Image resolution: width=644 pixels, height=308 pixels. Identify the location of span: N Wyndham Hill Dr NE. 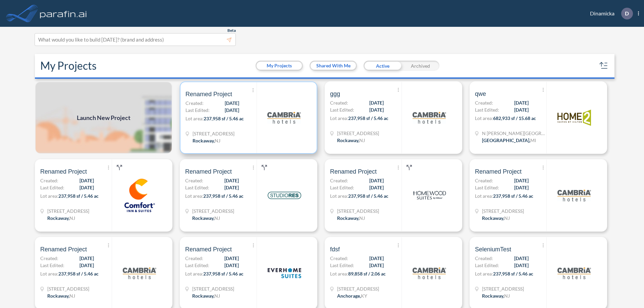
(514, 133).